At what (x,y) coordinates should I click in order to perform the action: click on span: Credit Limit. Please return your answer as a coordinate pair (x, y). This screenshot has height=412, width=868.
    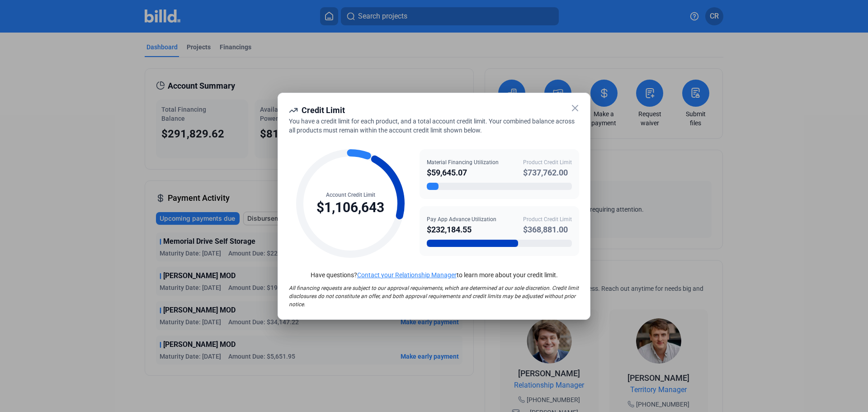
    Looking at the image, I should click on (324, 110).